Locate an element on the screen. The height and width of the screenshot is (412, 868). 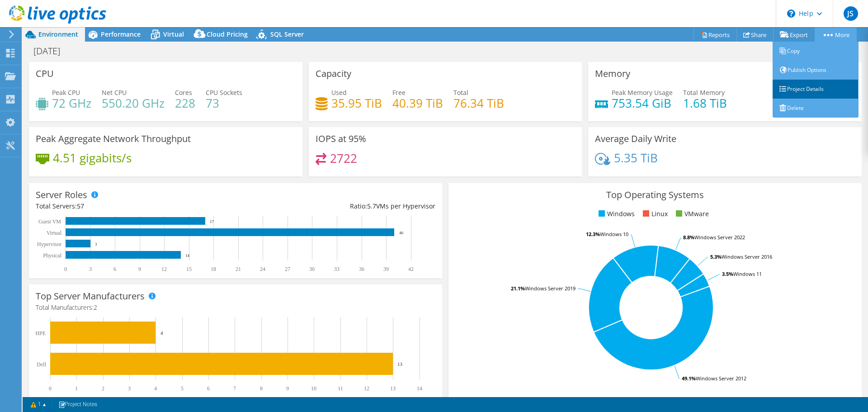
text: 21 is located at coordinates (238, 269).